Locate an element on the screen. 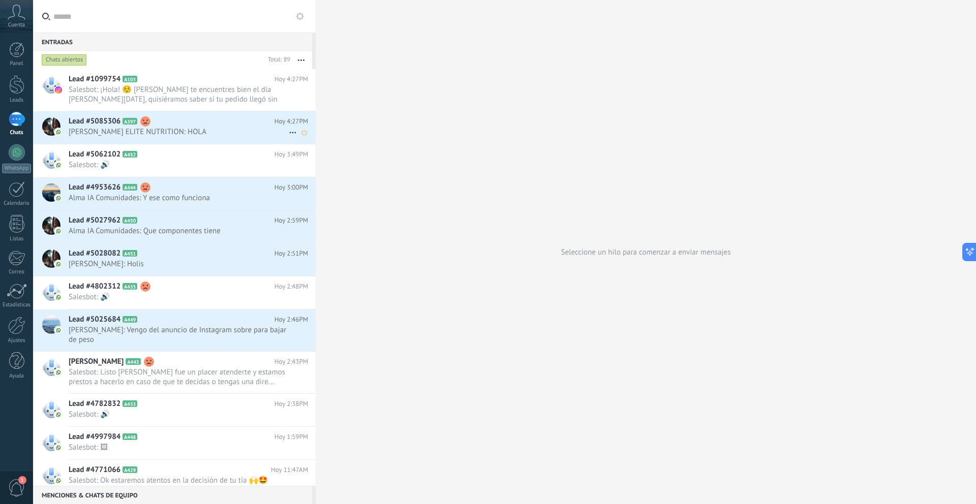 The width and height of the screenshot is (976, 504). div: Chats abiertos is located at coordinates (64, 60).